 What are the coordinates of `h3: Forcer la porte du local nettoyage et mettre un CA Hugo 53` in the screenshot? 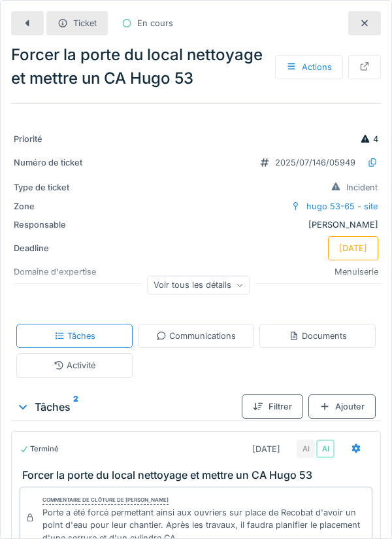 It's located at (199, 475).